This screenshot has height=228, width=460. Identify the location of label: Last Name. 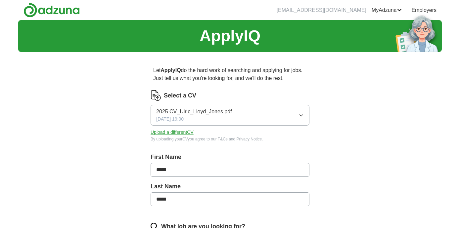
(230, 187).